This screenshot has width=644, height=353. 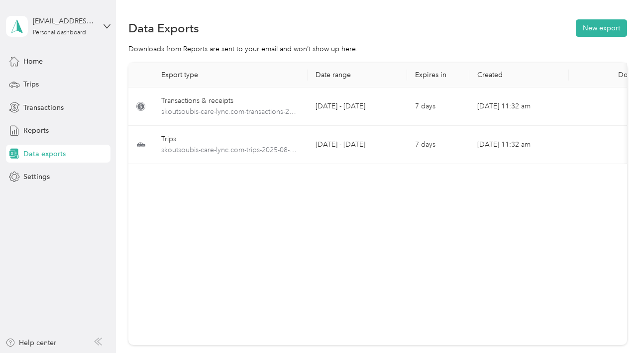 I want to click on div: Help center, so click(x=31, y=343).